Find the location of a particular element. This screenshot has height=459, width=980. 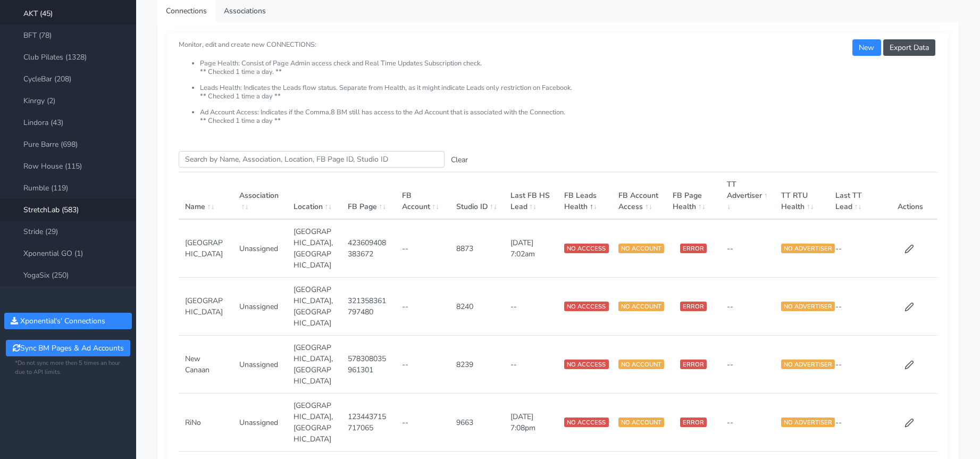

th: Actions is located at coordinates (911, 195).